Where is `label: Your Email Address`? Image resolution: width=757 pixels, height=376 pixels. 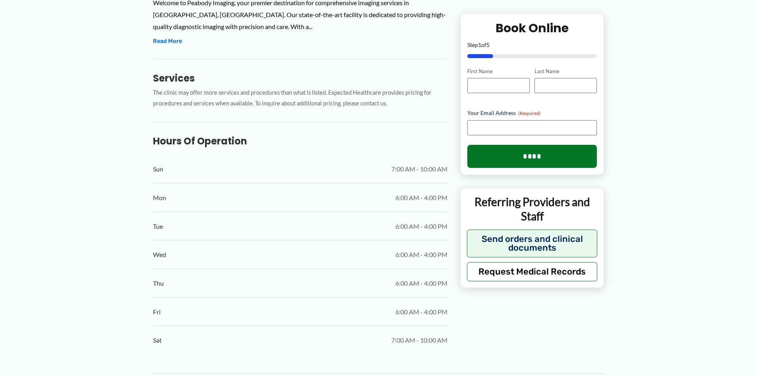 label: Your Email Address is located at coordinates (532, 113).